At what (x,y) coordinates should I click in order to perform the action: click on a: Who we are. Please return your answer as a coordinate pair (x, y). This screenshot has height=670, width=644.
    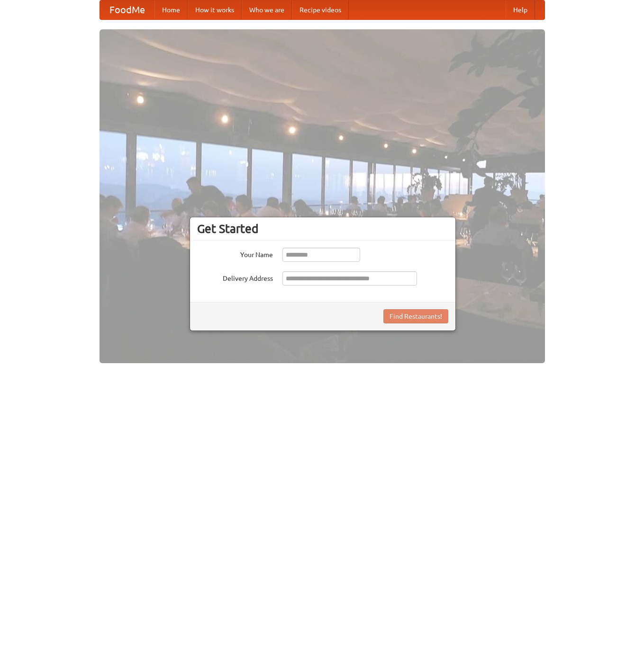
    Looking at the image, I should click on (266, 10).